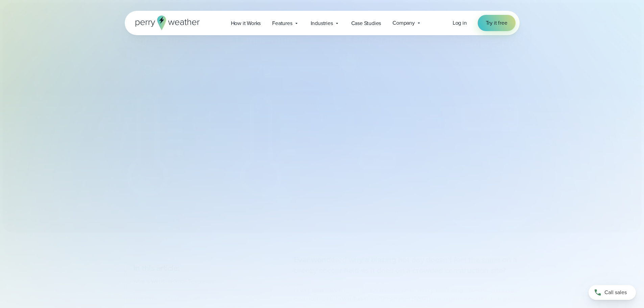  What do you see at coordinates (366, 23) in the screenshot?
I see `span: Case Studies` at bounding box center [366, 23].